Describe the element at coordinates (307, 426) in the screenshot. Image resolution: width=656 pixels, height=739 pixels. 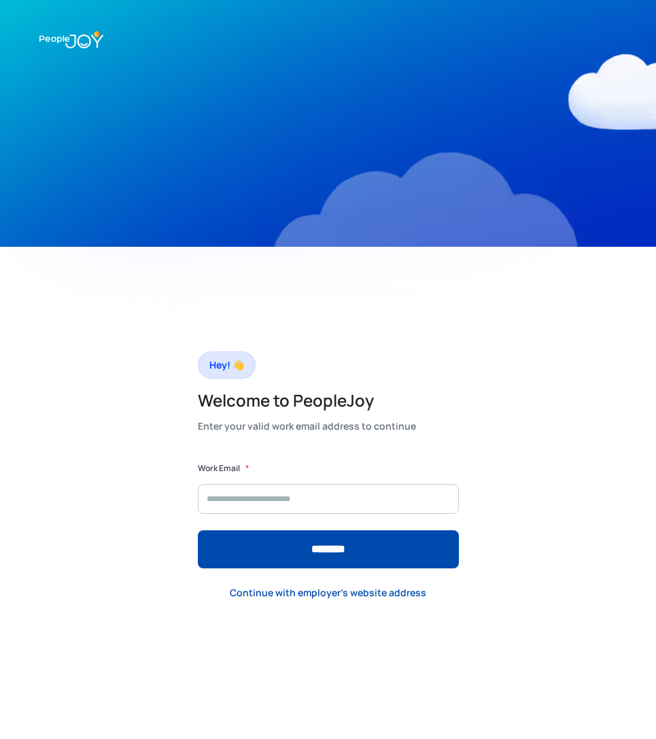
I see `div: Enter your valid work email address to continue` at that location.